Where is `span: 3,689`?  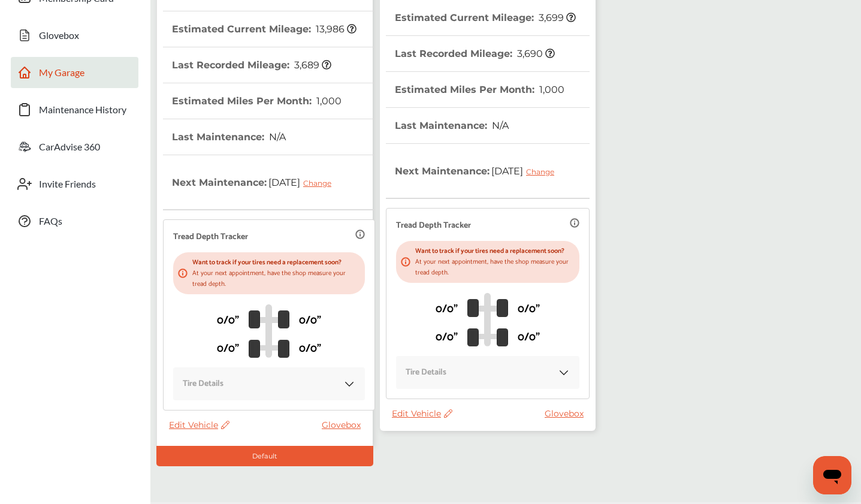 span: 3,689 is located at coordinates (312, 65).